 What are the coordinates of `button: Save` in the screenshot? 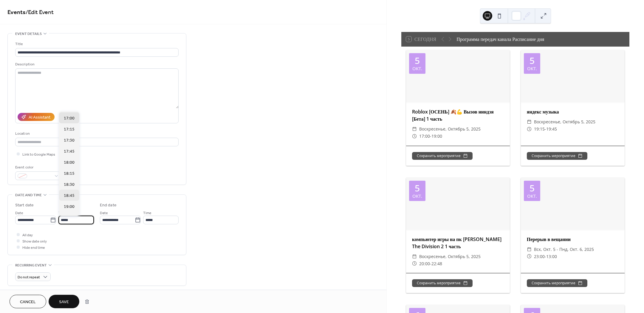 It's located at (64, 301).